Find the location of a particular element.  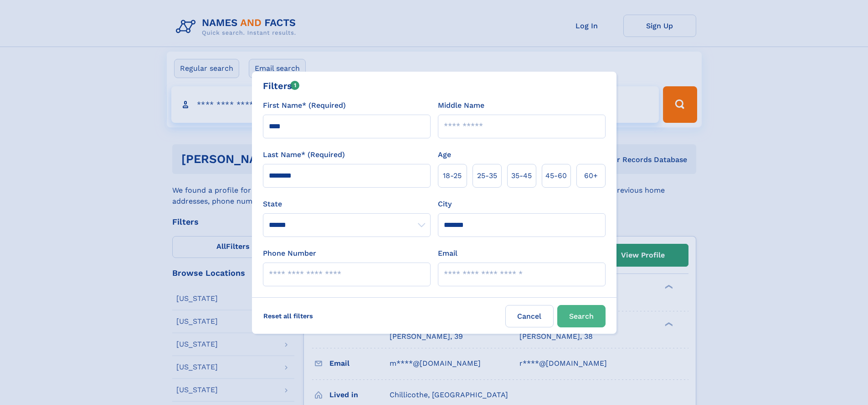

span: 60+ is located at coordinates (592, 175).